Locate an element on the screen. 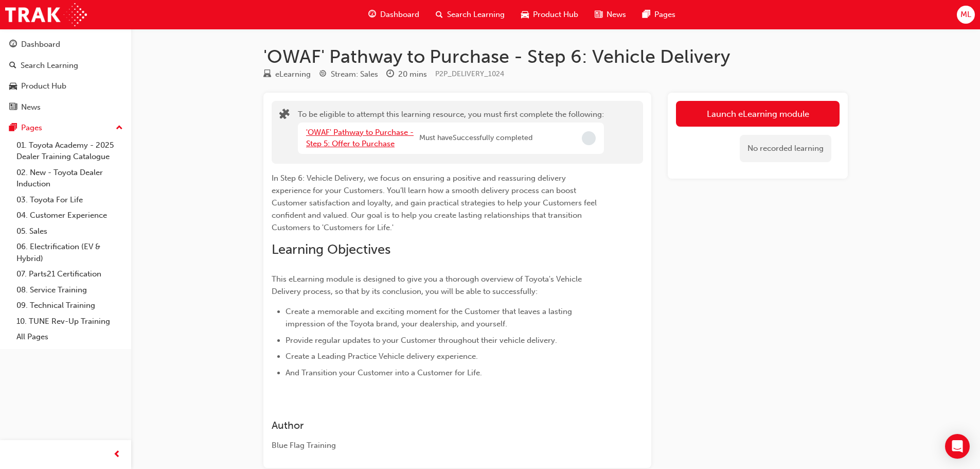  a: 06. Electrification (EV & Hybrid) is located at coordinates (69, 252).